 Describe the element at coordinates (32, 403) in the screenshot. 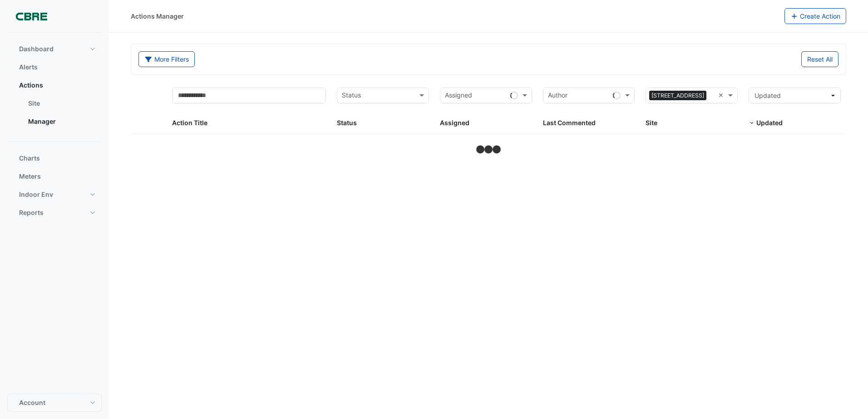

I see `span: Account` at that location.